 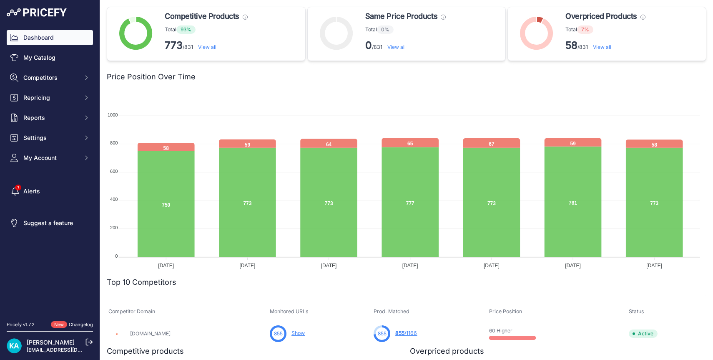 I want to click on div: Pricefy v1.7.2, so click(x=20, y=324).